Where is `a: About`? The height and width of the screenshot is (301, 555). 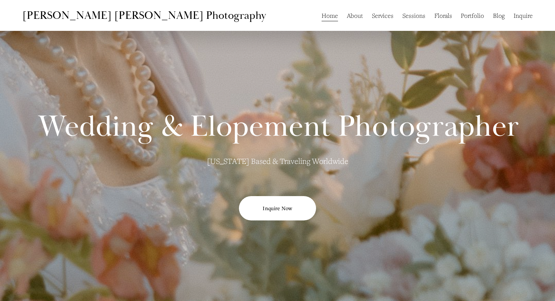
a: About is located at coordinates (355, 15).